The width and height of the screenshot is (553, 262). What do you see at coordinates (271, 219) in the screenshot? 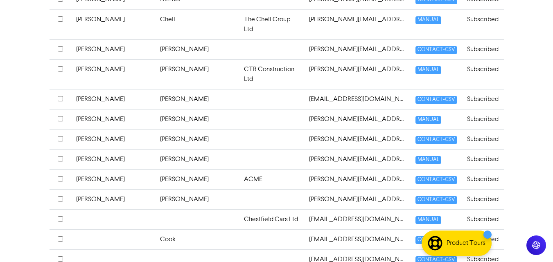
I see `td: Chestfield Cars Ltd` at bounding box center [271, 219].